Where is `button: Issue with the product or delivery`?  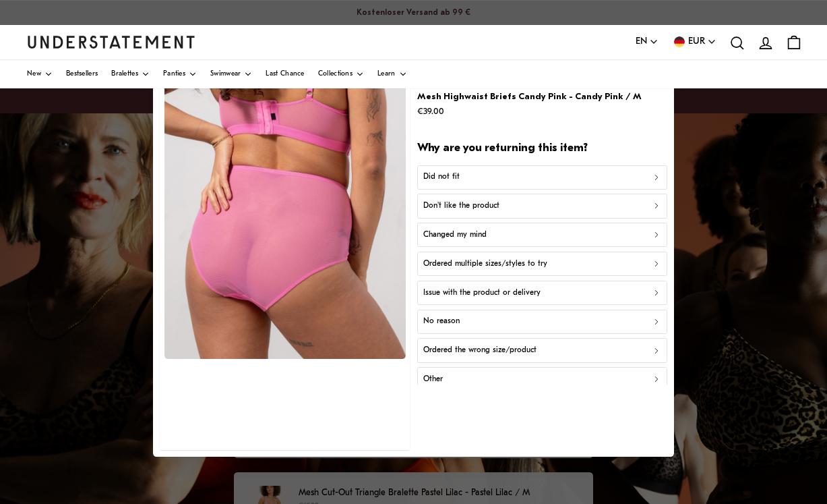
button: Issue with the product or delivery is located at coordinates (542, 293).